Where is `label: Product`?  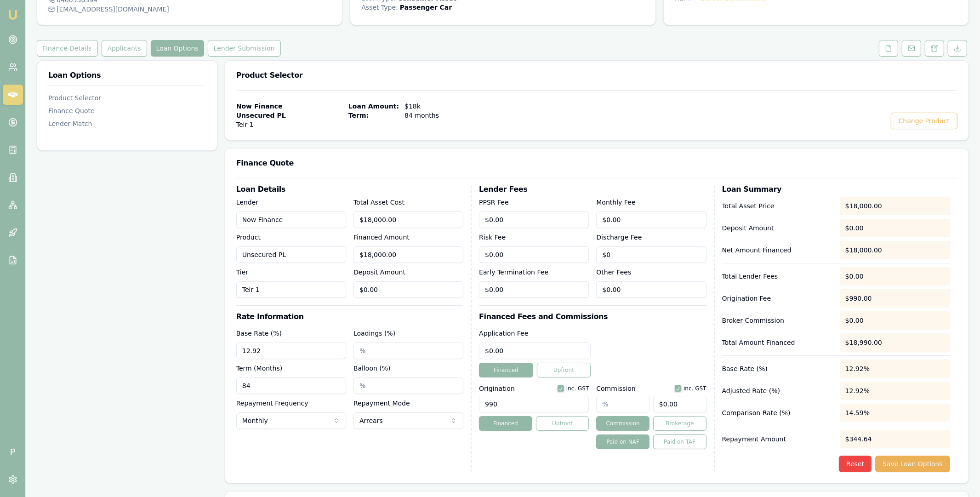 label: Product is located at coordinates (248, 237).